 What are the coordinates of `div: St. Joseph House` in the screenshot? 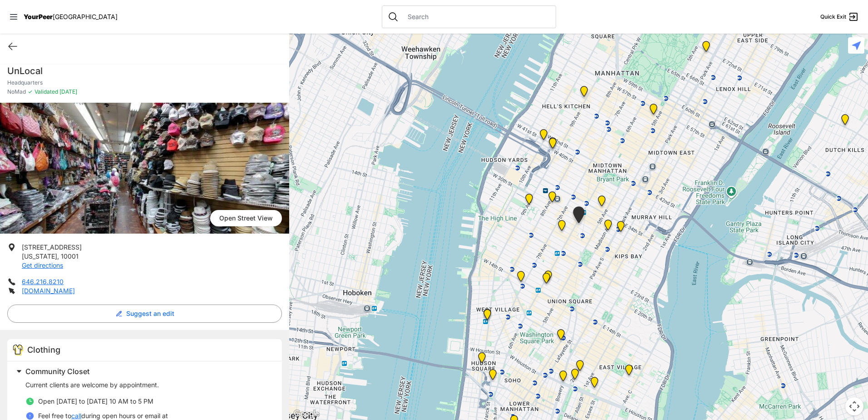 It's located at (575, 376).